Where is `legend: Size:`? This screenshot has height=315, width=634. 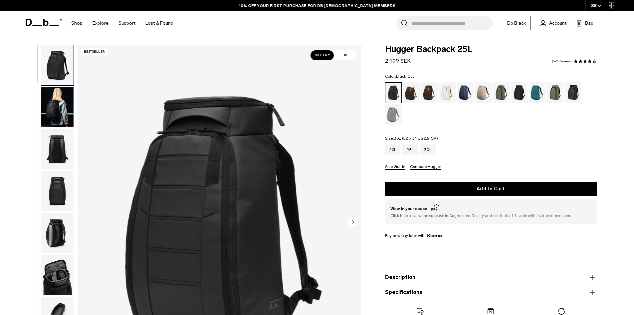 legend: Size: is located at coordinates (412, 138).